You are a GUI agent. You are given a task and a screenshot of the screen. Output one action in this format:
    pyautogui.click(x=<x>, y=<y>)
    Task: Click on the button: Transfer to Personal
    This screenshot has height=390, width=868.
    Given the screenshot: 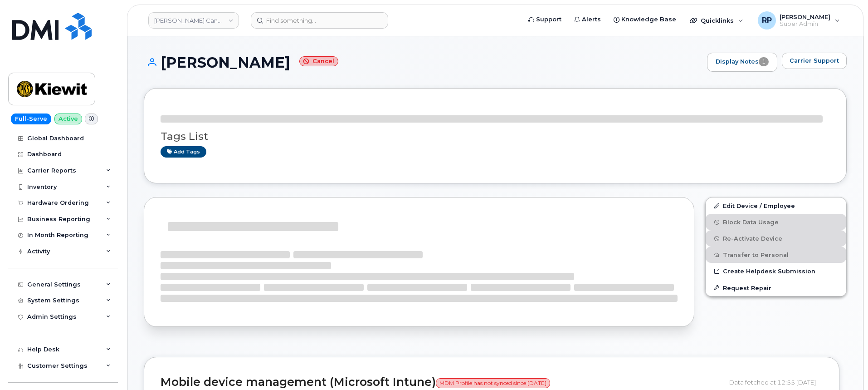 What is the action you would take?
    pyautogui.click(x=775, y=255)
    